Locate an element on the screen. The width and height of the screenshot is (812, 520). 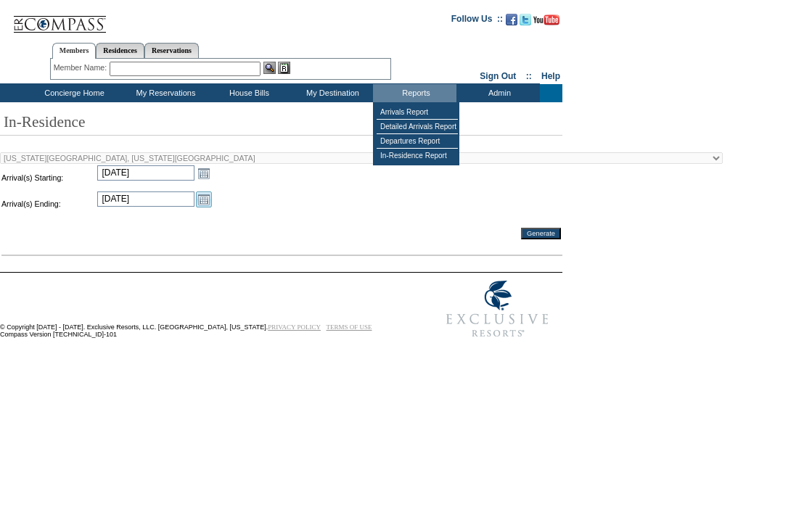
img: Reservations is located at coordinates (284, 67).